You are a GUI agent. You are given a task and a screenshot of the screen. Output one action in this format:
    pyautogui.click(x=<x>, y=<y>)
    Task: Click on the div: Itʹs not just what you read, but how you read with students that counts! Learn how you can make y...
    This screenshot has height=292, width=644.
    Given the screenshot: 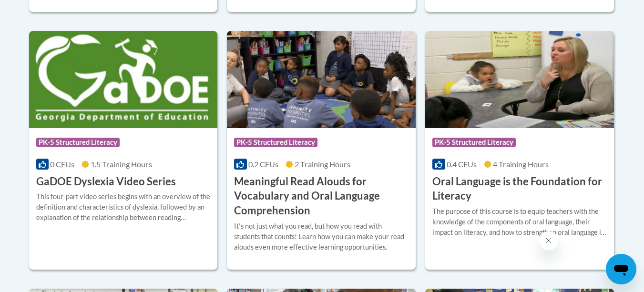 What is the action you would take?
    pyautogui.click(x=322, y=236)
    